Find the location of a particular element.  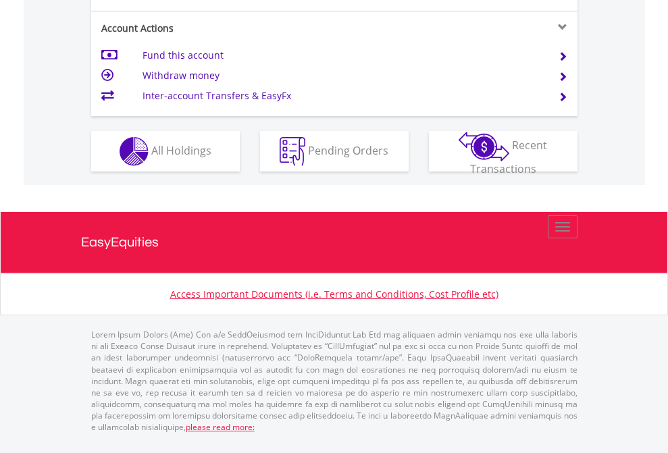

button: Pending Orders is located at coordinates (334, 151).